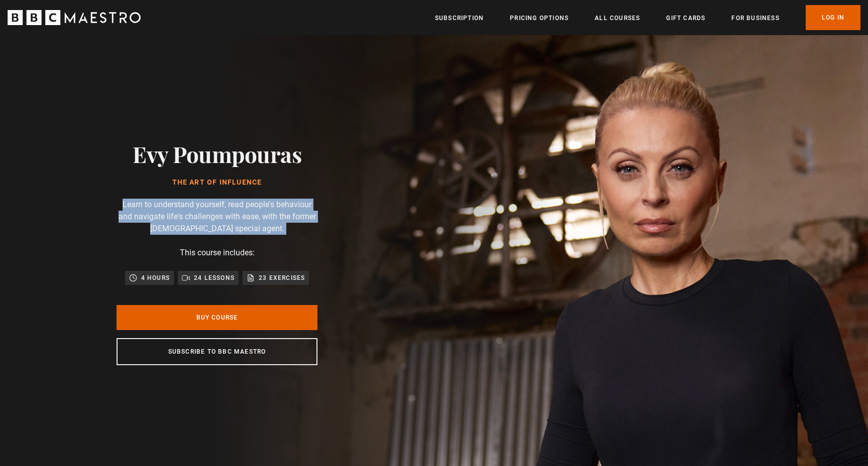 This screenshot has height=466, width=868. What do you see at coordinates (155, 278) in the screenshot?
I see `p: 4 hours` at bounding box center [155, 278].